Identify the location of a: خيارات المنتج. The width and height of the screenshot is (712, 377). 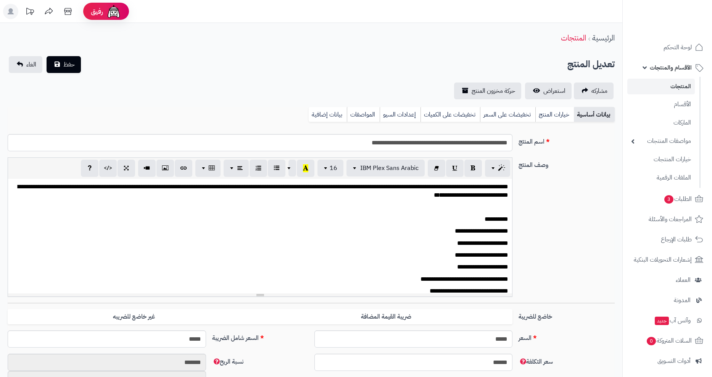
(555, 115).